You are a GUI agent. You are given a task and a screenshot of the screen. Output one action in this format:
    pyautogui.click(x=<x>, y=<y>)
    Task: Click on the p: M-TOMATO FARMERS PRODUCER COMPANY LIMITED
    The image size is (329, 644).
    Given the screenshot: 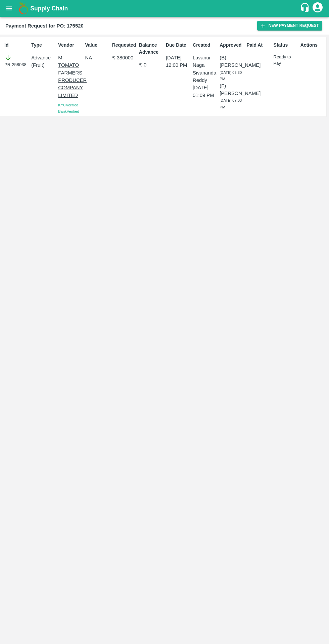 What is the action you would take?
    pyautogui.click(x=70, y=77)
    